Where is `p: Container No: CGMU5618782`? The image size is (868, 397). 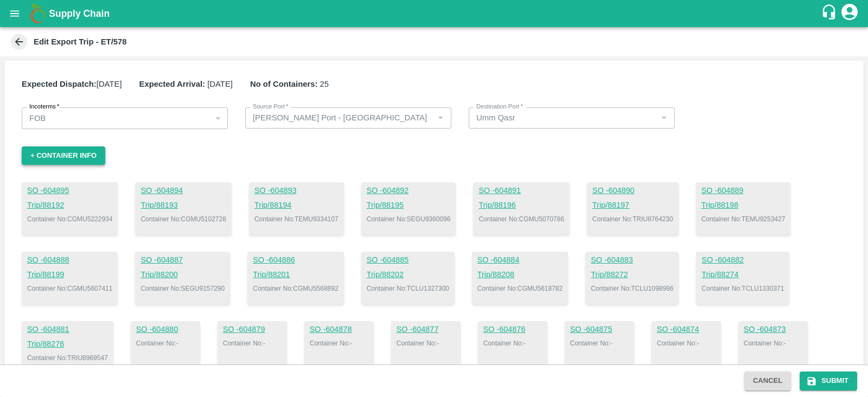
p: Container No: CGMU5618782 is located at coordinates (519, 289).